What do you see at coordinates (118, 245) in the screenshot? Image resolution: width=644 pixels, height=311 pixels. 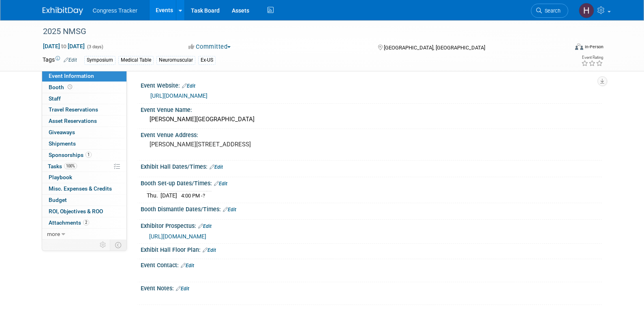 I see `td: Toggle Event Tabs` at bounding box center [118, 245].